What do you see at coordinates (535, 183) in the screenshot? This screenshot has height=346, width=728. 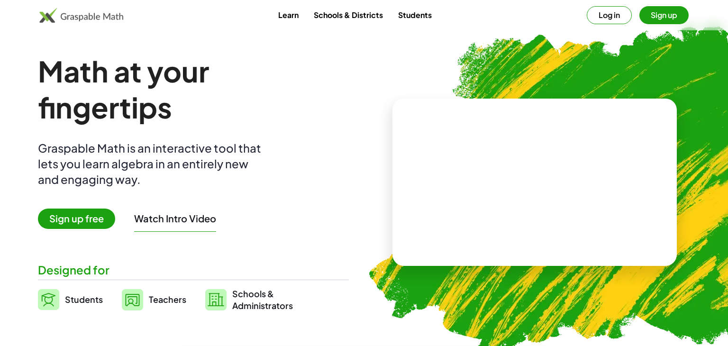 I see `video: What is this? This is dynamic math notation. Dynamic math notation plays a central role in how Gr...` at bounding box center [535, 183].